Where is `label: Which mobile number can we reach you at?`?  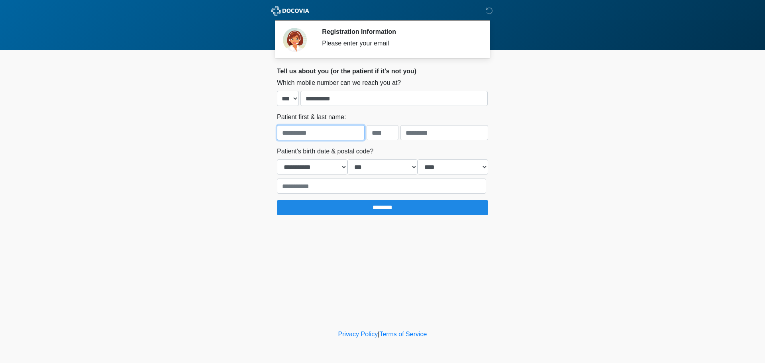 label: Which mobile number can we reach you at? is located at coordinates (339, 83).